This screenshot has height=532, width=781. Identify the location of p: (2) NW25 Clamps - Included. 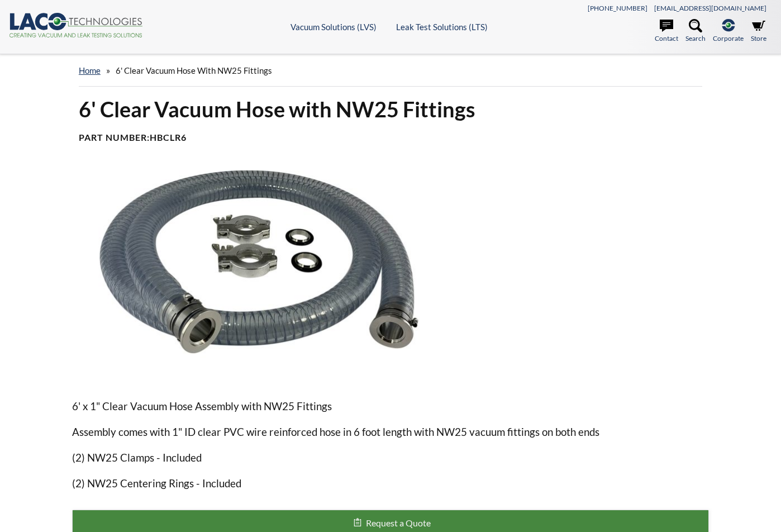
(390, 457).